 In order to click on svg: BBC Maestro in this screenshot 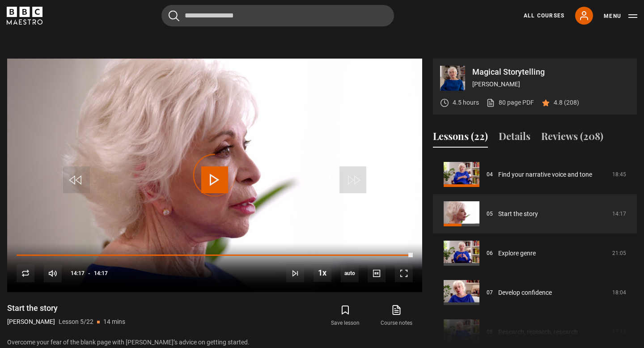, I will do `click(25, 16)`.